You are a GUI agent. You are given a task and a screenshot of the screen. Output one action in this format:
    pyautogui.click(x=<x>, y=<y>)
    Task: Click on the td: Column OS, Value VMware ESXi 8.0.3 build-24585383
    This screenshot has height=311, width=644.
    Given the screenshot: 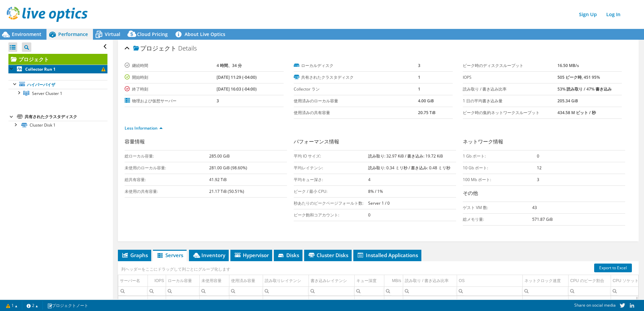 What is the action you would take?
    pyautogui.click(x=490, y=302)
    